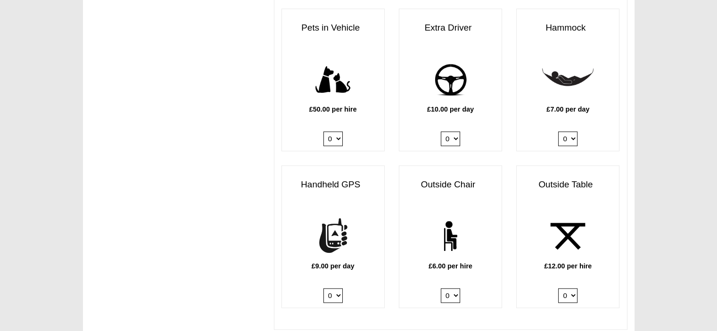 The width and height of the screenshot is (717, 331). Describe the element at coordinates (567, 266) in the screenshot. I see `b: £12.00 per hire` at that location.